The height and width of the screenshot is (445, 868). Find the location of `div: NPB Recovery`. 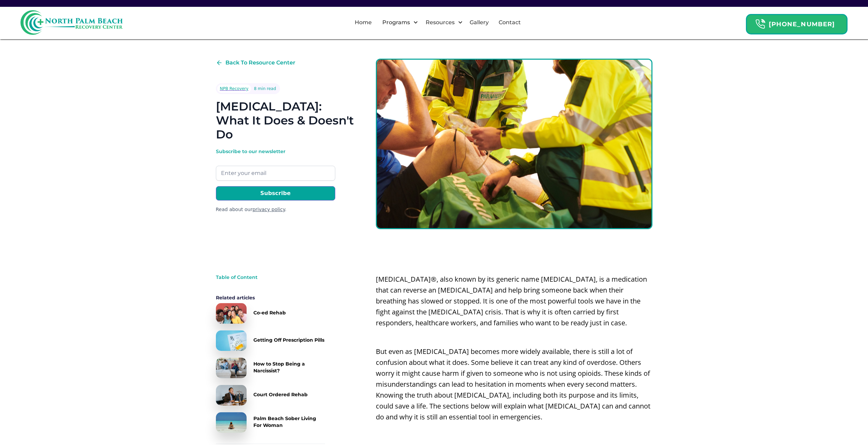

div: NPB Recovery is located at coordinates (235, 89).